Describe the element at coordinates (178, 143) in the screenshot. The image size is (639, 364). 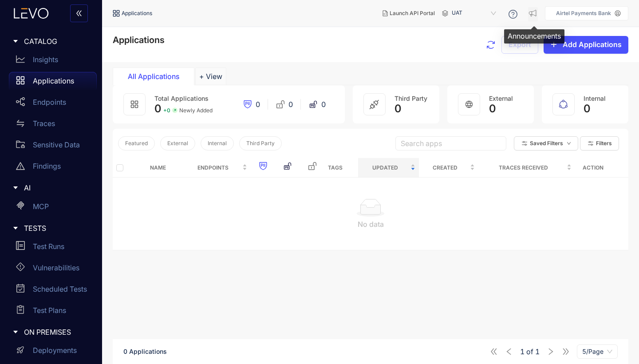
I see `button: External` at that location.